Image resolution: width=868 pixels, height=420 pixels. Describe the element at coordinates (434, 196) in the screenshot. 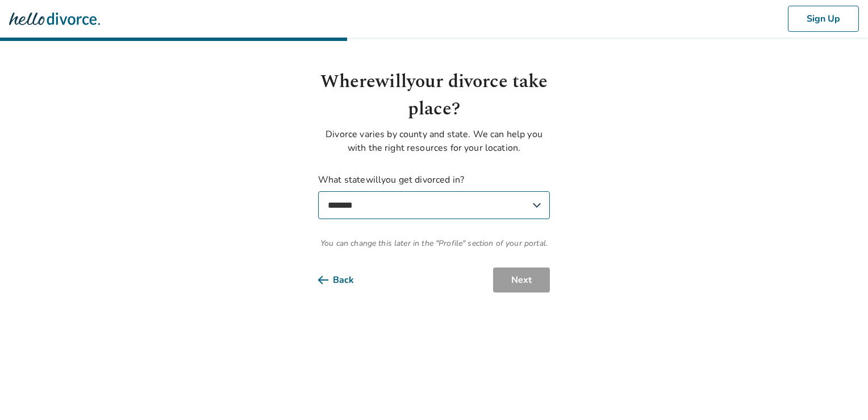

I see `label: What state will you get divorced in?` at that location.